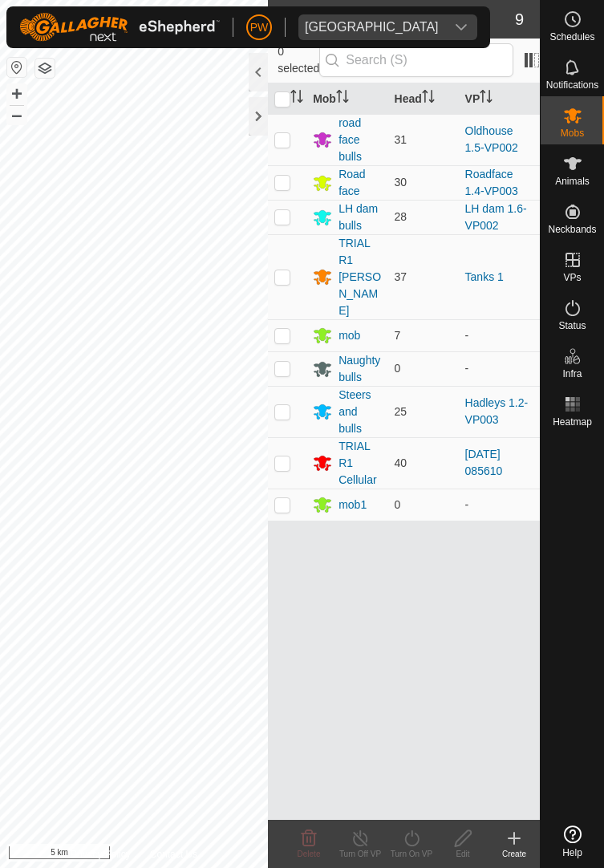 This screenshot has width=604, height=868. I want to click on th: VP, so click(499, 98).